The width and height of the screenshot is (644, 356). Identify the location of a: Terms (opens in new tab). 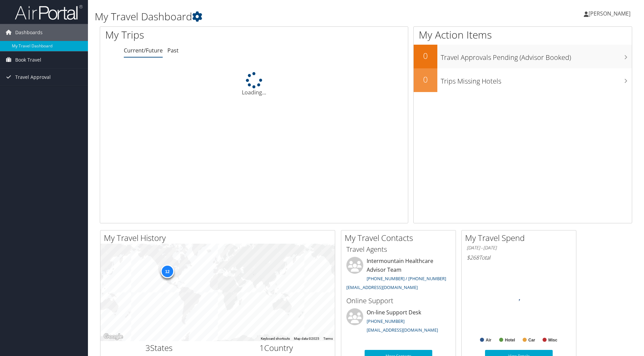
(328, 338).